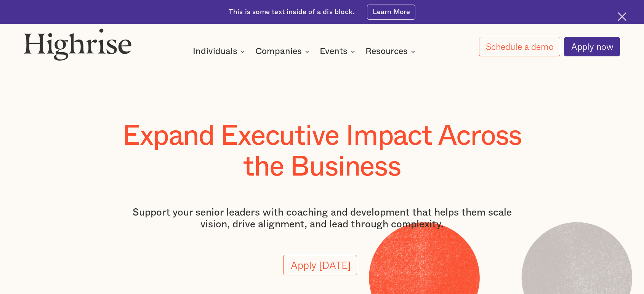 The height and width of the screenshot is (294, 644). I want to click on a: Learn More, so click(391, 12).